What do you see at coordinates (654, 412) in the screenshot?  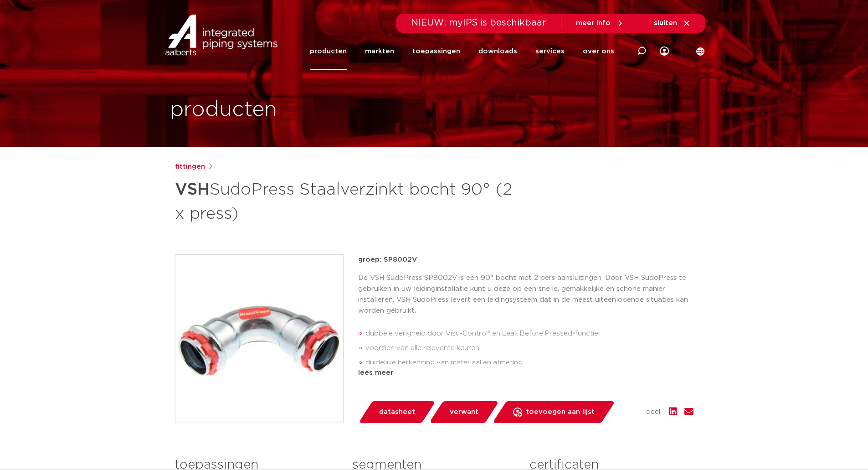 I see `span: deel:` at bounding box center [654, 412].